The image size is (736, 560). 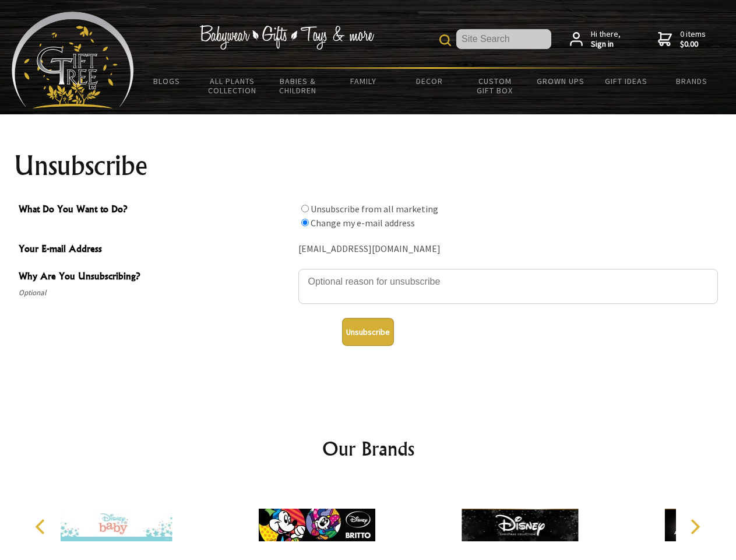 What do you see at coordinates (368, 448) in the screenshot?
I see `h2: Our Brands` at bounding box center [368, 448].